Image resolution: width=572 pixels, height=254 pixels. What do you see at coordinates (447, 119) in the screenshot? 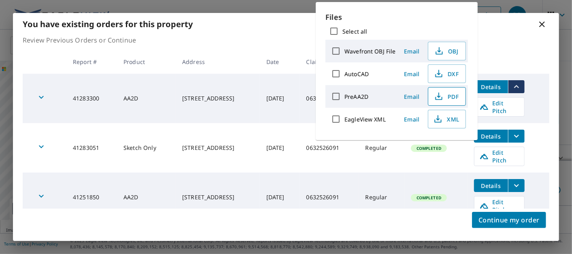
I see `button: XML` at bounding box center [447, 119].